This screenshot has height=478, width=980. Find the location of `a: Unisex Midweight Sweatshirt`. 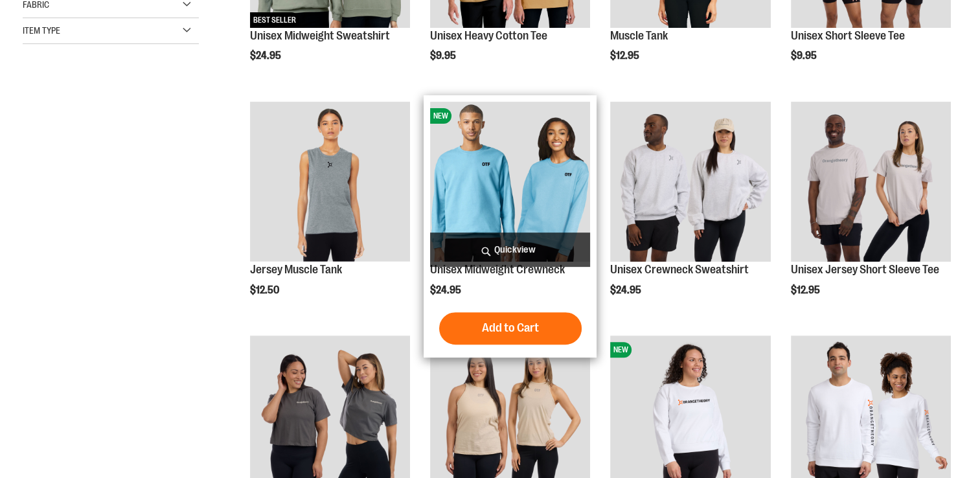

a: Unisex Midweight Sweatshirt is located at coordinates (320, 35).